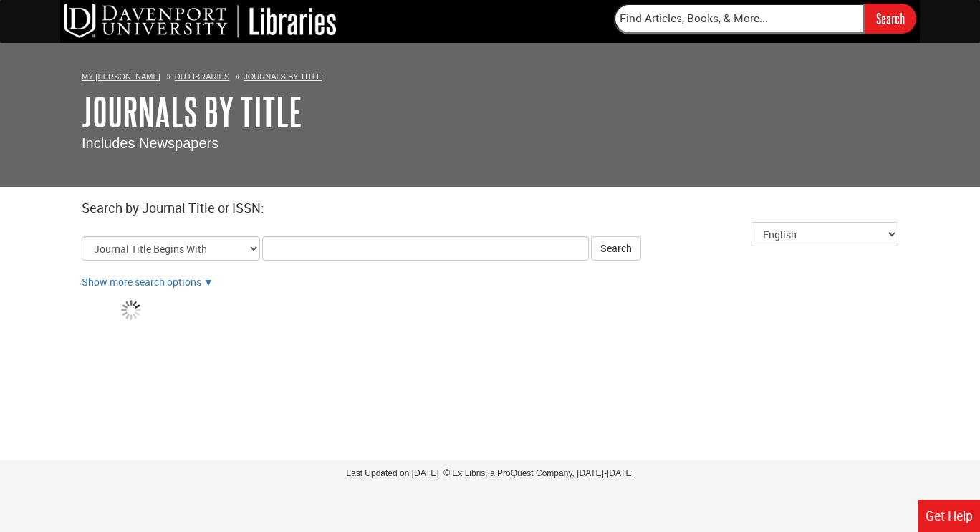  I want to click on h2: Search by Journal Title or ISSN:, so click(490, 208).